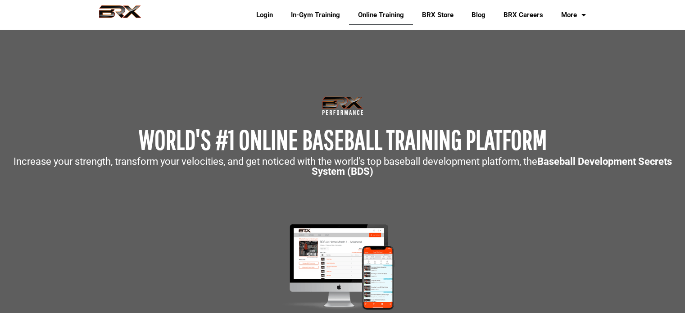 The width and height of the screenshot is (685, 313). What do you see at coordinates (342, 167) in the screenshot?
I see `p: Increase your strength, transform your velocities, and get noticed with the world's top baseball ...` at bounding box center [342, 167].